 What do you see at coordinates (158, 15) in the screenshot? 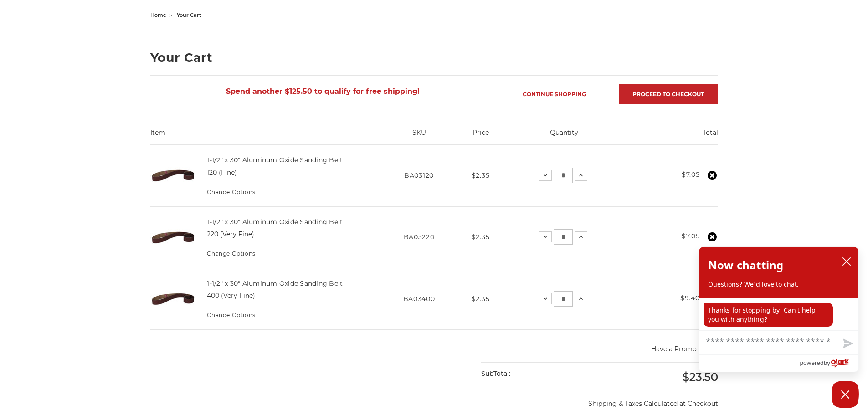
I see `a: home` at bounding box center [158, 15].